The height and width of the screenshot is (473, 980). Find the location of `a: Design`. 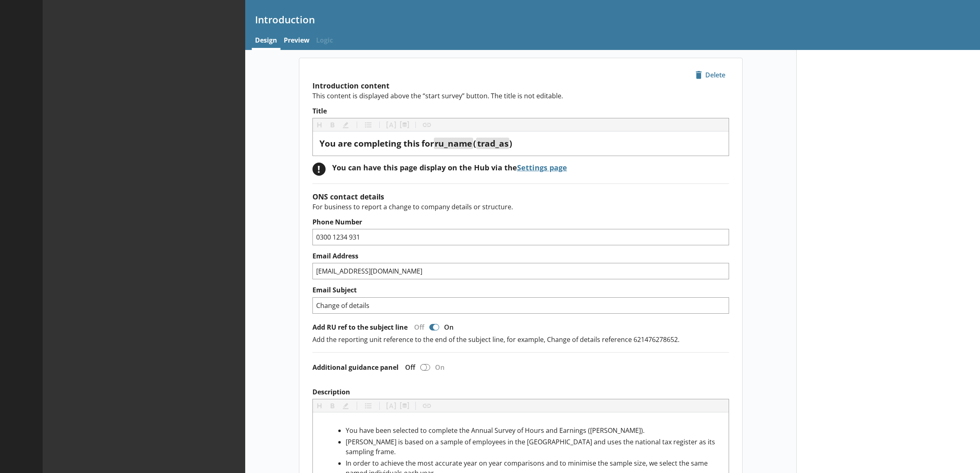

a: Design is located at coordinates (266, 41).